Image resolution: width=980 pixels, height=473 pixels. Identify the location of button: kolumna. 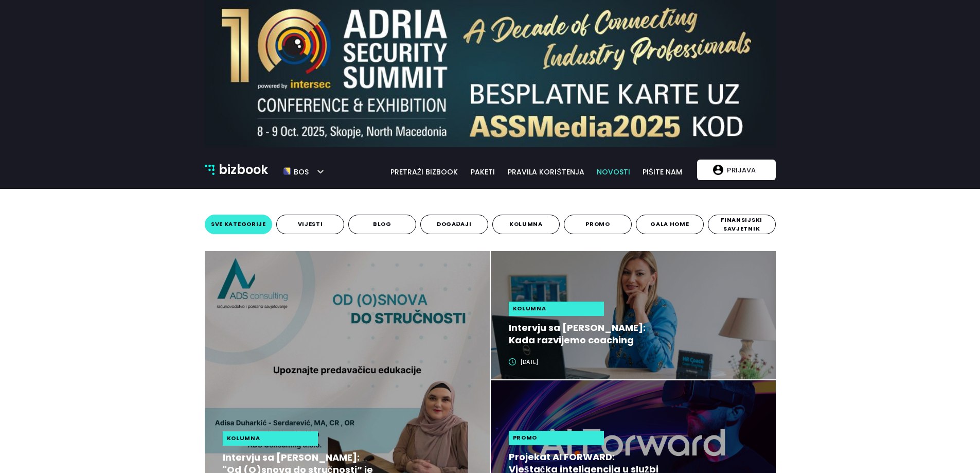
(526, 224).